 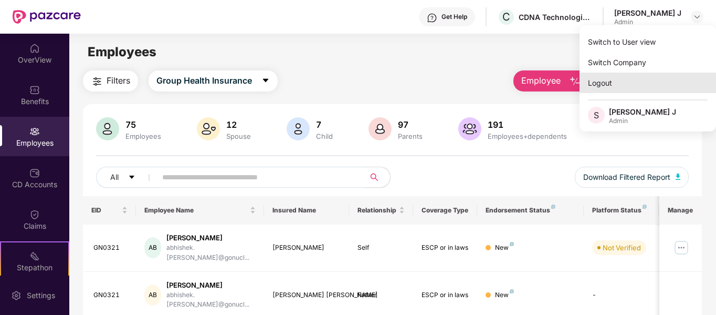 I want to click on img: svg+xml;base64,PHN2ZyB4bWxucz0iaHR0cDovL3d3dy53My5vcmcvMjAwMC9zdmciIHdpZHRoPSIyMSIgaGVpZ2h0PSIyMC..., so click(x=35, y=256).